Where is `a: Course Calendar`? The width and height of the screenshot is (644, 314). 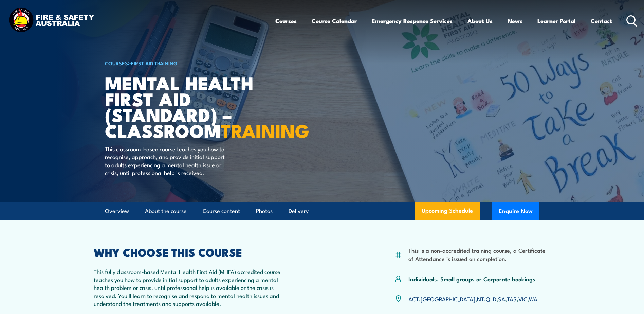 a: Course Calendar is located at coordinates (334, 21).